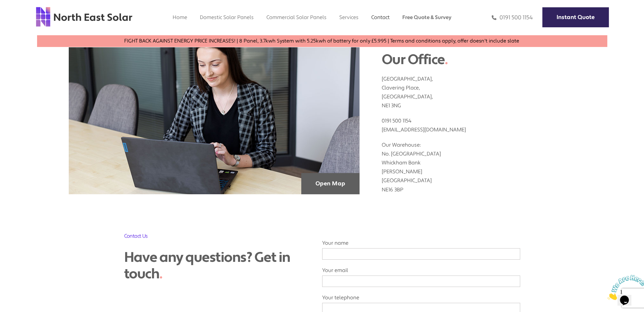 The height and width of the screenshot is (312, 644). Describe the element at coordinates (215, 236) in the screenshot. I see `h2: Contact Us` at that location.